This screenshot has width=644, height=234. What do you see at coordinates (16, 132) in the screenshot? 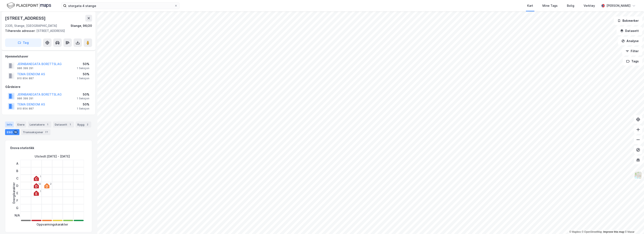
I see `div: 16` at bounding box center [16, 132].